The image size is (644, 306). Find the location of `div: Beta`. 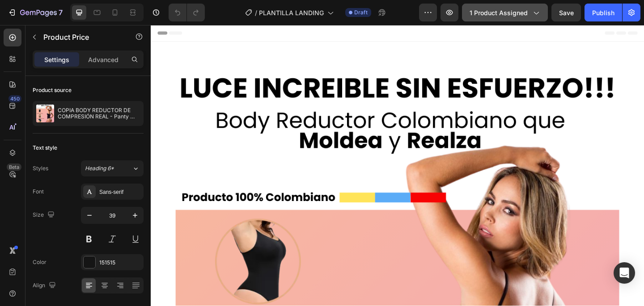

div: Beta is located at coordinates (14, 167).